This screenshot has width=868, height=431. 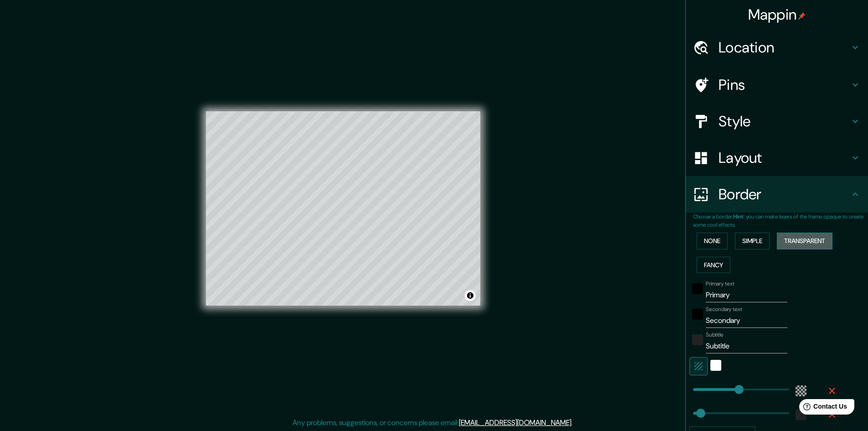 What do you see at coordinates (716, 365) in the screenshot?
I see `button: white` at bounding box center [716, 365].